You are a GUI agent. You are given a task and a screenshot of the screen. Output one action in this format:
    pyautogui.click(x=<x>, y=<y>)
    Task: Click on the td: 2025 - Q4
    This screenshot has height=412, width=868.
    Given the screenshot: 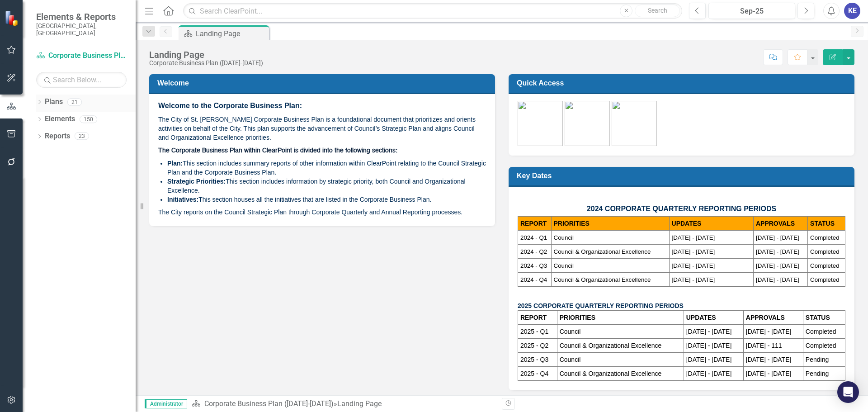 What is the action you would take?
    pyautogui.click(x=538, y=373)
    